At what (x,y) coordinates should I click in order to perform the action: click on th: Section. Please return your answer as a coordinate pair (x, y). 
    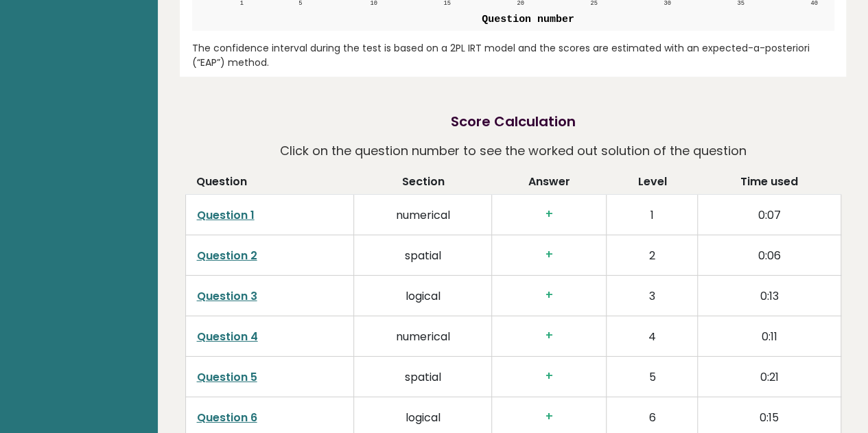
    Looking at the image, I should click on (423, 183).